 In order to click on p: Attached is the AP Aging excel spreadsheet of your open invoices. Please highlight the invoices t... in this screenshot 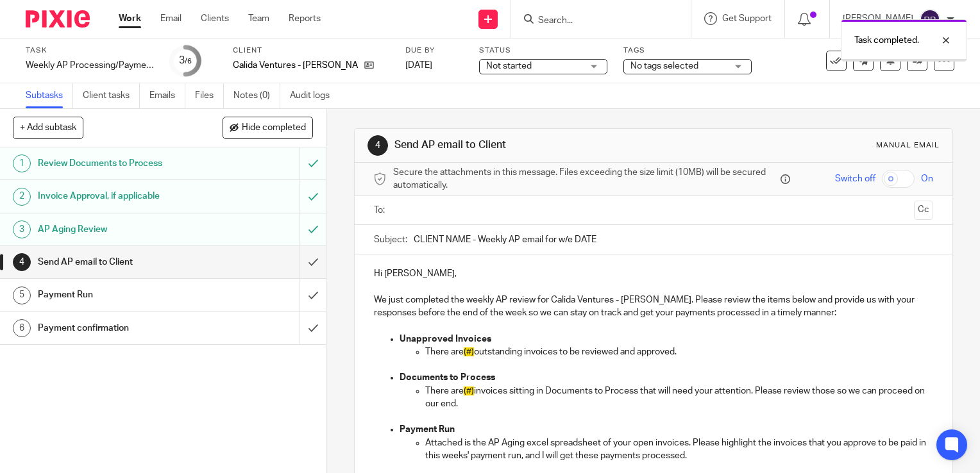, I will do `click(679, 450)`.